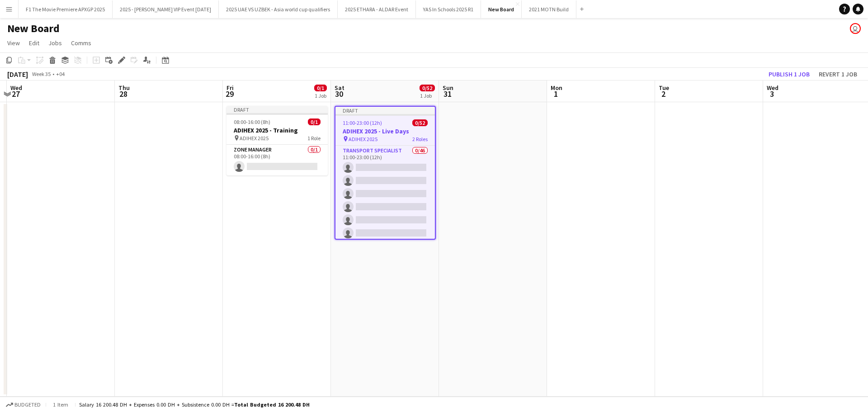  What do you see at coordinates (23, 405) in the screenshot?
I see `button: Budgeted` at bounding box center [23, 405].